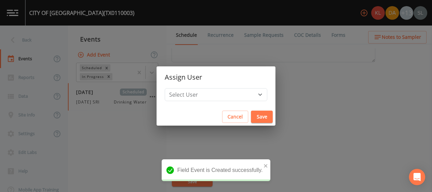 This screenshot has height=192, width=432. Describe the element at coordinates (262, 116) in the screenshot. I see `button: Save` at that location.